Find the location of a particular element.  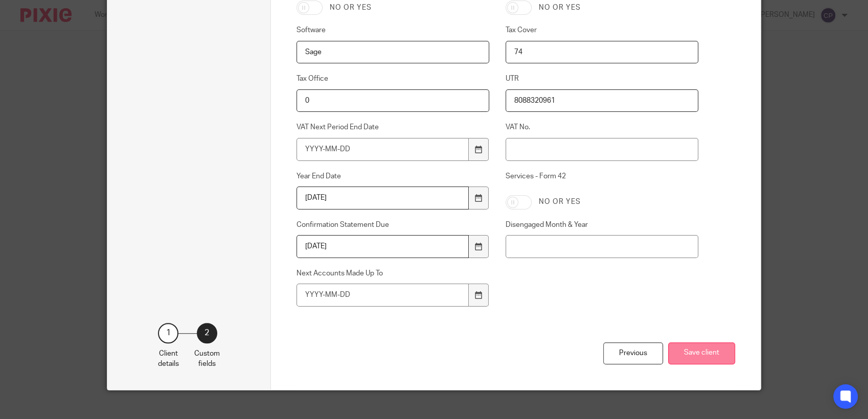

label: Confirmation Statement Due is located at coordinates (393, 225).